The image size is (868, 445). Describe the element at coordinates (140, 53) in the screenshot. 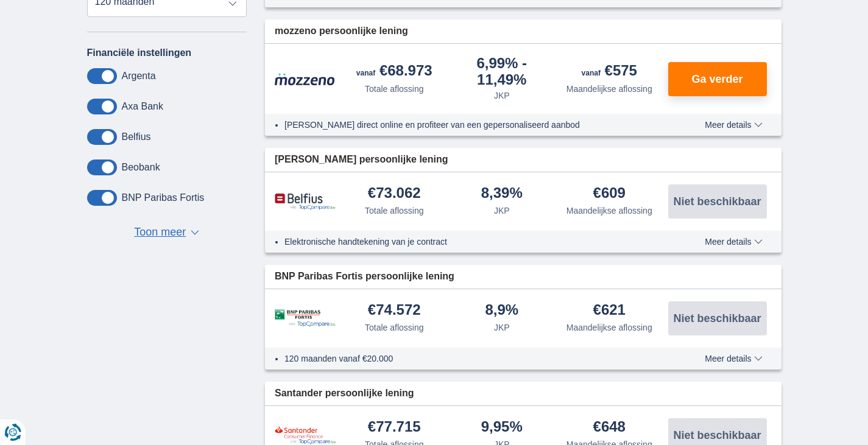

I see `label: Financiële instellingen` at that location.